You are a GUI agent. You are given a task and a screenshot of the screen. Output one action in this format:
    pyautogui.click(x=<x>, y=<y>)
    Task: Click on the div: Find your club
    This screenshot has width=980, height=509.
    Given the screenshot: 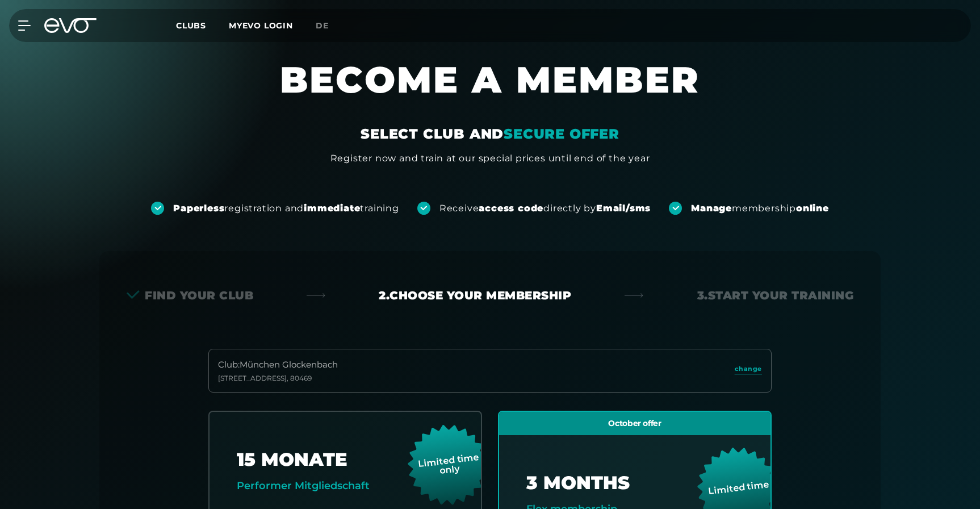 What is the action you would take?
    pyautogui.click(x=190, y=295)
    